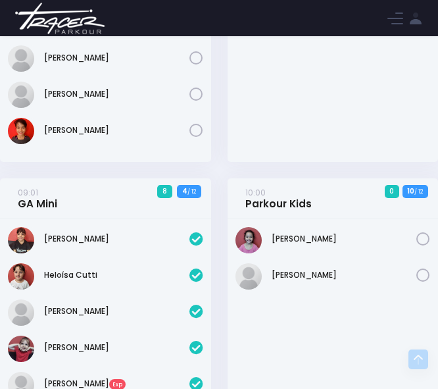  What do you see at coordinates (185, 191) in the screenshot?
I see `strong: 4` at bounding box center [185, 191].